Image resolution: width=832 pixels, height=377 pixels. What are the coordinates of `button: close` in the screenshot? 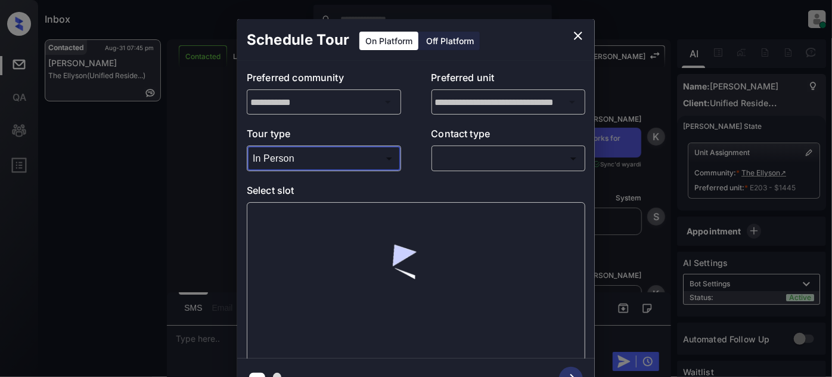 It's located at (578, 36).